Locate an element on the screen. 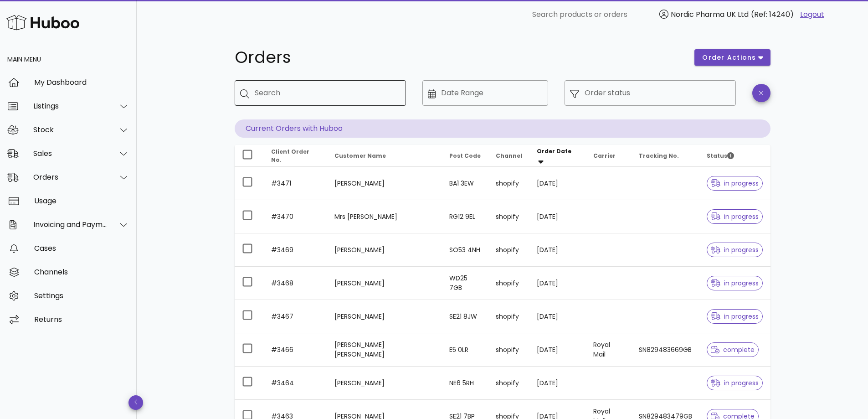  th: Status is located at coordinates (735, 156).